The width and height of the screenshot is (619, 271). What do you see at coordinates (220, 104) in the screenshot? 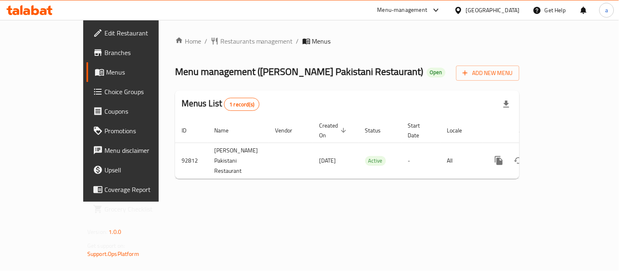
I see `h2: Menus List` at bounding box center [220, 104].